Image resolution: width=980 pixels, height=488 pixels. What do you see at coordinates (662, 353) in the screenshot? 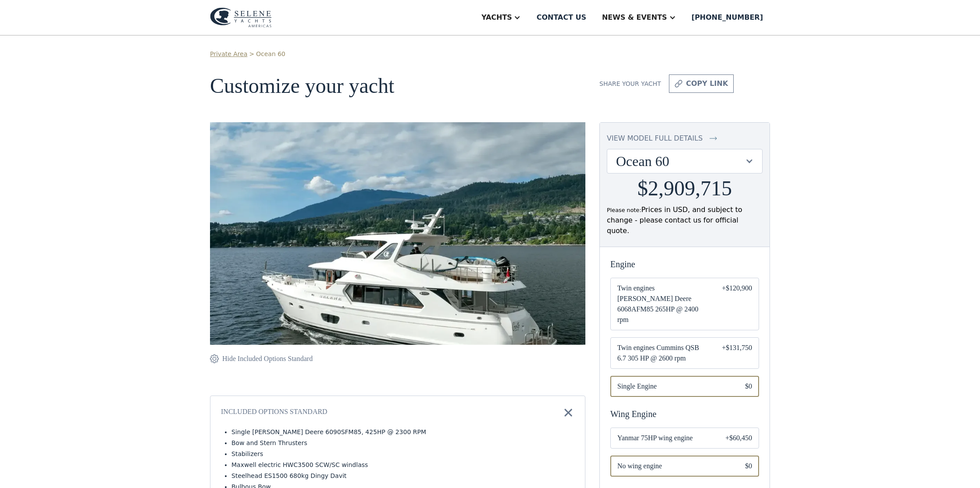
I see `span: Twin engines Cummins QSB 6.7 305 HP @ 2600 rpm` at bounding box center [662, 353].